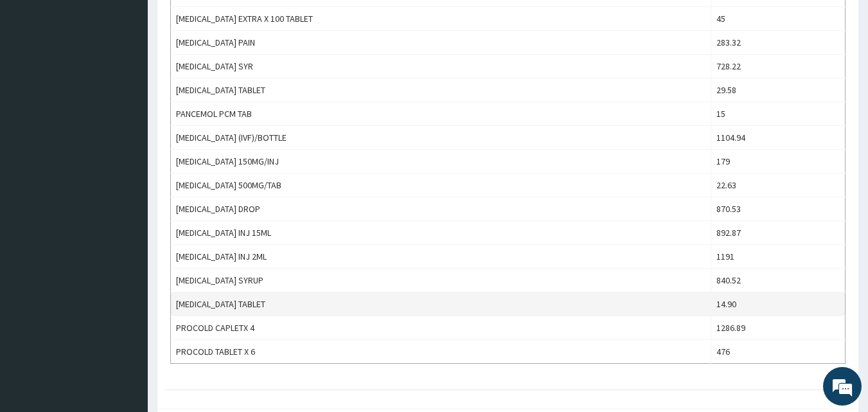  I want to click on td: 1191, so click(778, 256).